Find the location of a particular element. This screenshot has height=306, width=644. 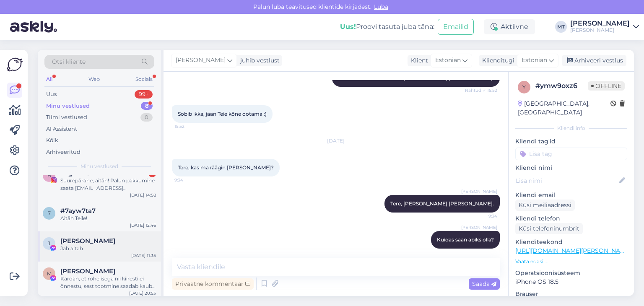

p: iPhone OS 18.5 is located at coordinates (571, 281).